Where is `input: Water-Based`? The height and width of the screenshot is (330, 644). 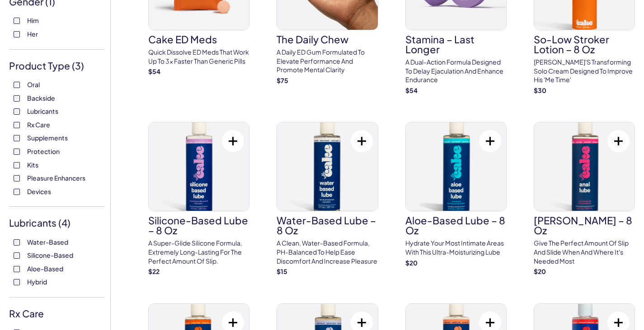
input: Water-Based is located at coordinates (17, 243).